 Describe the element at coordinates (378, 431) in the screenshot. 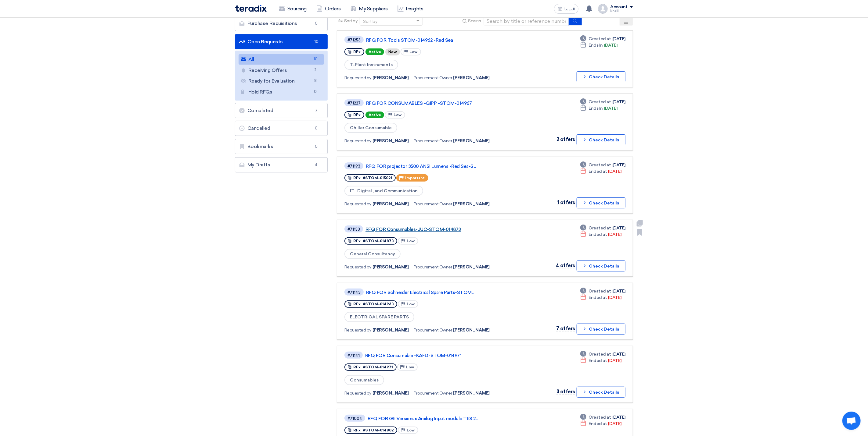

I see `span: #STOM-014802` at that location.